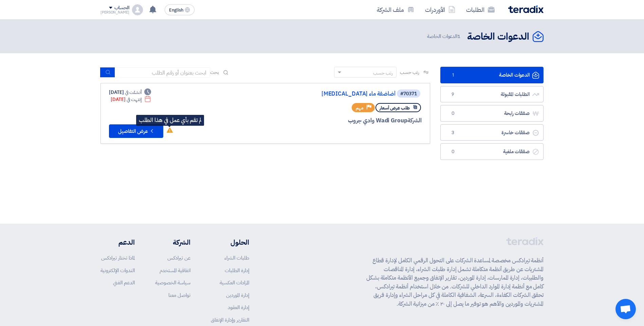 The width and height of the screenshot is (644, 326). I want to click on a: اتفاقية المستخدم, so click(175, 271).